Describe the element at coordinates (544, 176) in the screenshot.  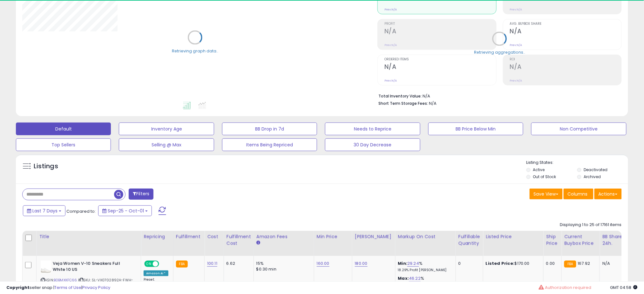
I see `label: Out of Stock` at that location.